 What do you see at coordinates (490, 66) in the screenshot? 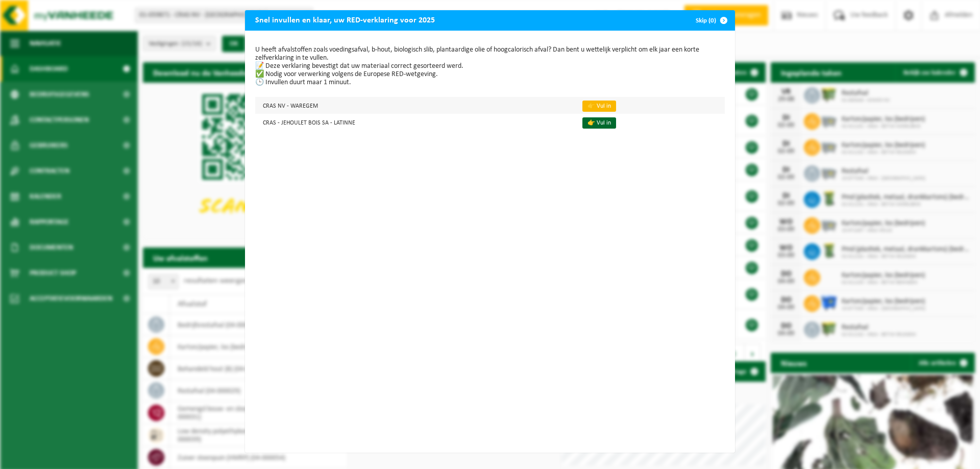
I see `p: U heeft afvalstoffen zoals voedingsafval, b-hout, biologisch slib, plantaardige olie of hoogcalor...` at bounding box center [490, 66].